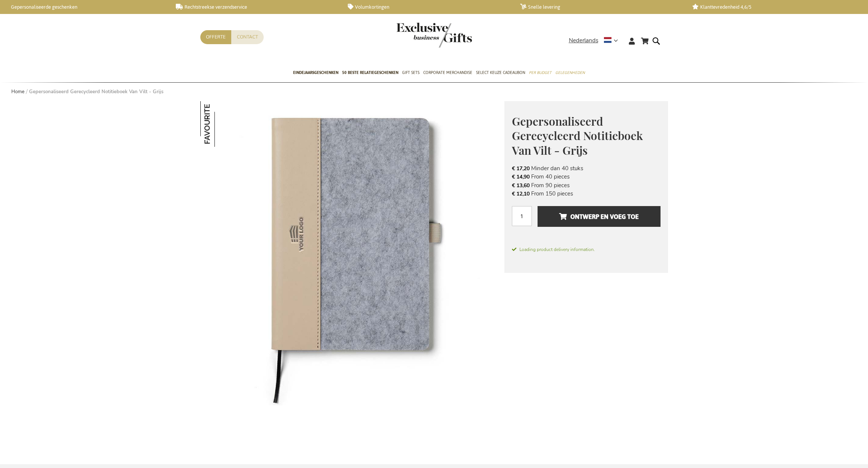 The width and height of the screenshot is (868, 468). What do you see at coordinates (540, 73) in the screenshot?
I see `span: Per Budget` at bounding box center [540, 73].